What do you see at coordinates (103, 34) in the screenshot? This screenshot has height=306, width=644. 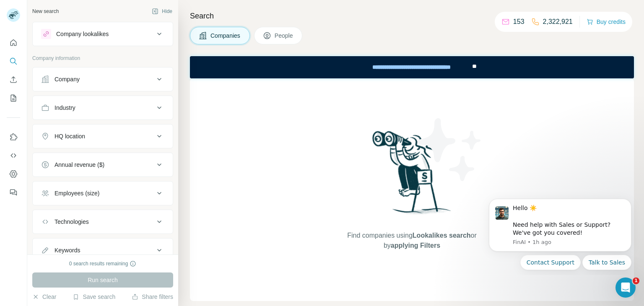 I see `button: Company lookalikes` at bounding box center [103, 34].